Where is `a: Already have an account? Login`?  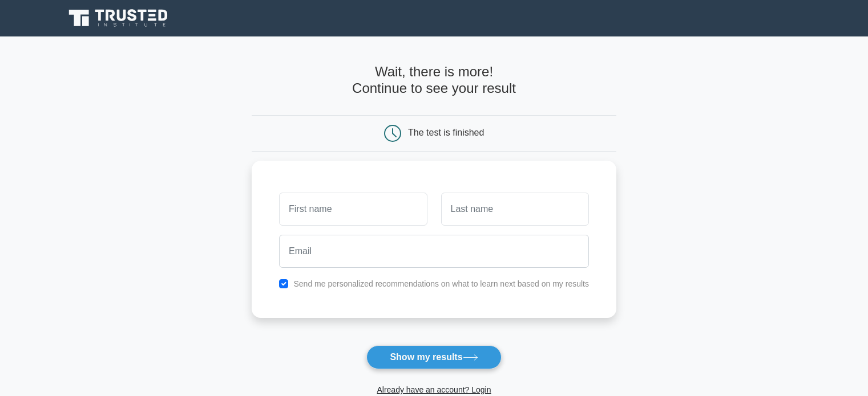 a: Already have an account? Login is located at coordinates (434, 390).